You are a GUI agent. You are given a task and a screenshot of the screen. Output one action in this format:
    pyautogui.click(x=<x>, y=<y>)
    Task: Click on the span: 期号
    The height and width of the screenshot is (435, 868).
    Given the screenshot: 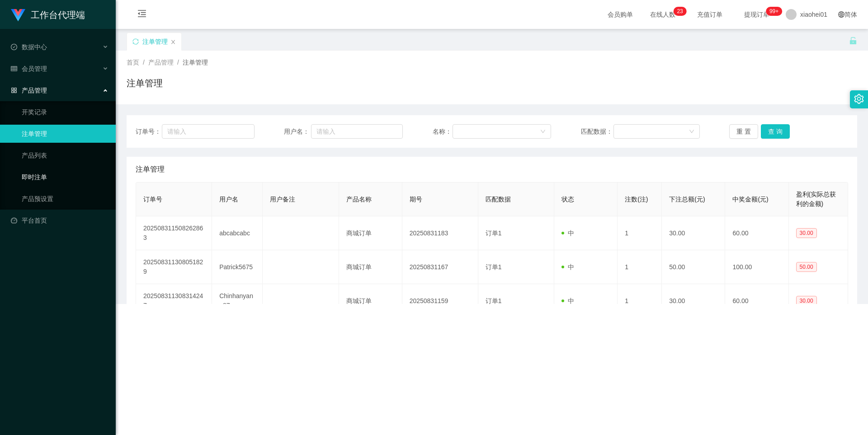 What is the action you would take?
    pyautogui.click(x=416, y=199)
    